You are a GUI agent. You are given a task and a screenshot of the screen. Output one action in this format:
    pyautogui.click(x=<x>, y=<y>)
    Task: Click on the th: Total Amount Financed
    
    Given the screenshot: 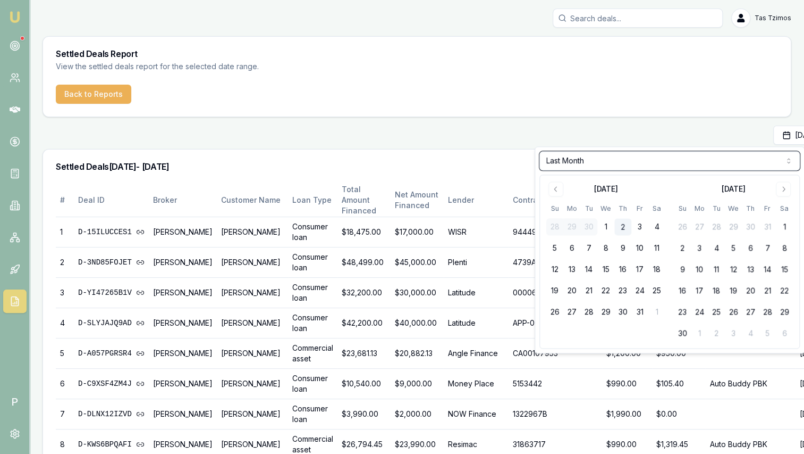 What is the action you would take?
    pyautogui.click(x=364, y=200)
    